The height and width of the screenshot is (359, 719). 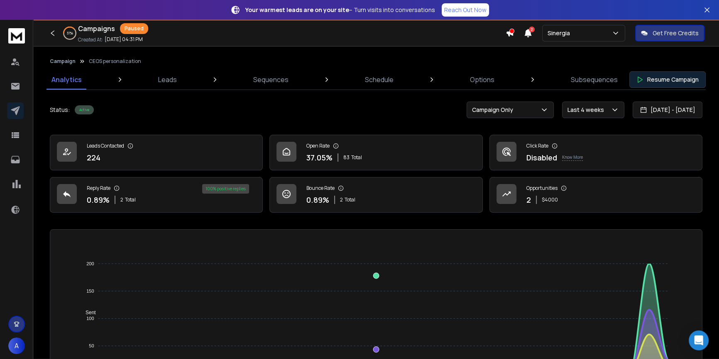 What do you see at coordinates (17, 346) in the screenshot?
I see `span: A` at bounding box center [17, 346].